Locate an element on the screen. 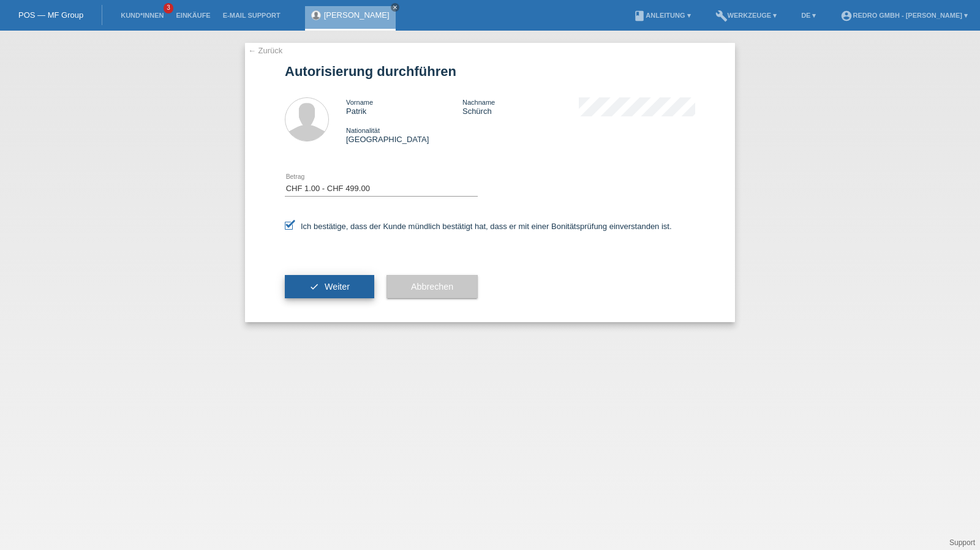 Image resolution: width=980 pixels, height=550 pixels. button: Abbrechen is located at coordinates (432, 287).